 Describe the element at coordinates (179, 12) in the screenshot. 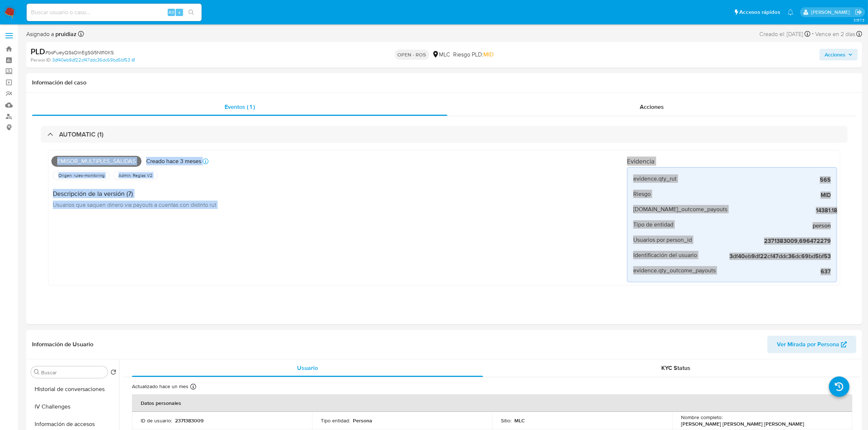

I see `span: s` at that location.